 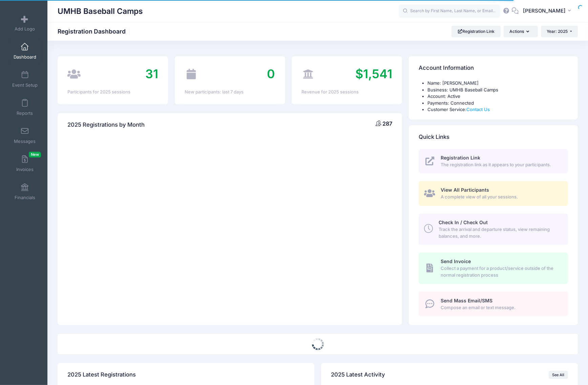 What do you see at coordinates (493, 194) in the screenshot?
I see `a: View All Participants A complete view of all your sessions.` at bounding box center [493, 194].